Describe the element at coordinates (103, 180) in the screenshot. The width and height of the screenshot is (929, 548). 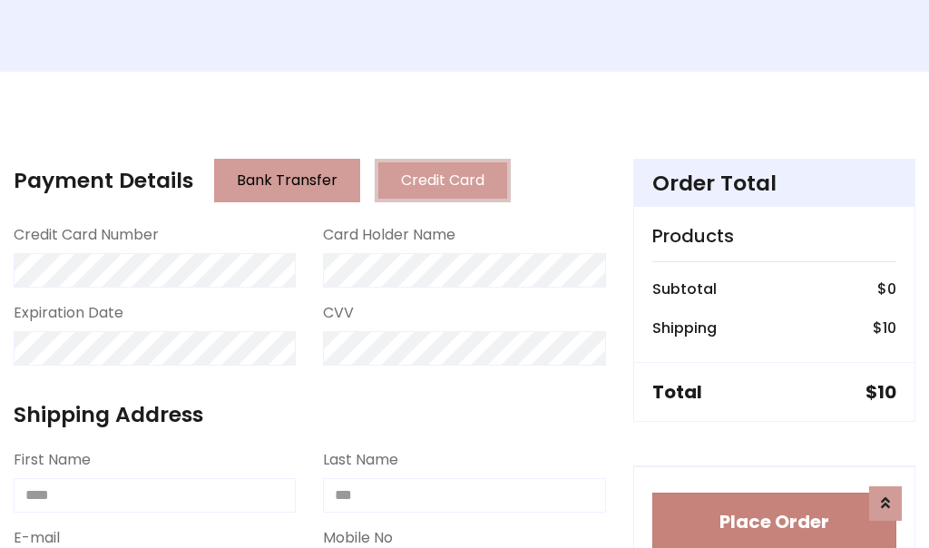
I see `h4: Payment Details` at that location.